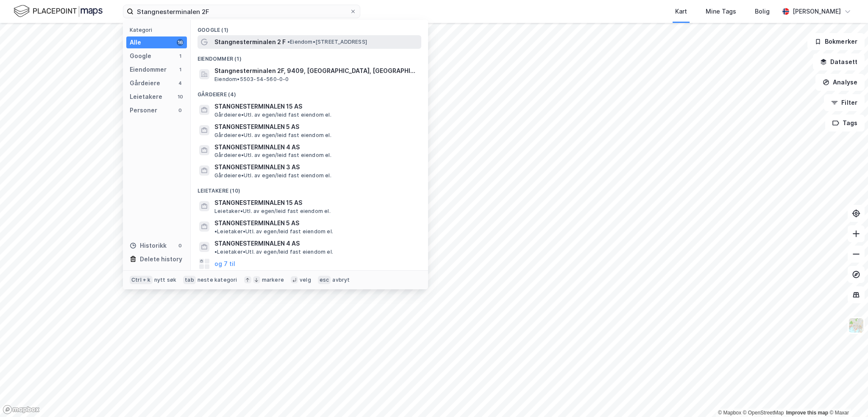 This screenshot has height=417, width=868. What do you see at coordinates (143, 110) in the screenshot?
I see `div: Personer` at bounding box center [143, 110].